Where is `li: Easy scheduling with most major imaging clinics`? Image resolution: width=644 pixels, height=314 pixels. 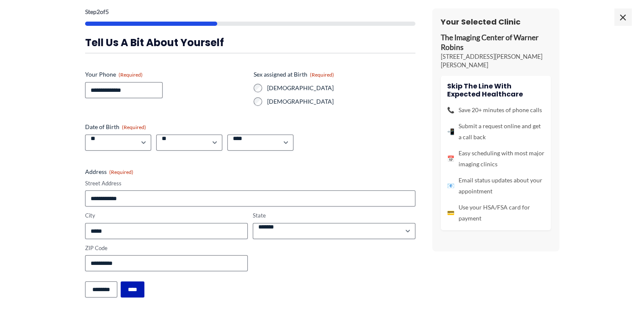 li: Easy scheduling with most major imaging clinics is located at coordinates (496, 159).